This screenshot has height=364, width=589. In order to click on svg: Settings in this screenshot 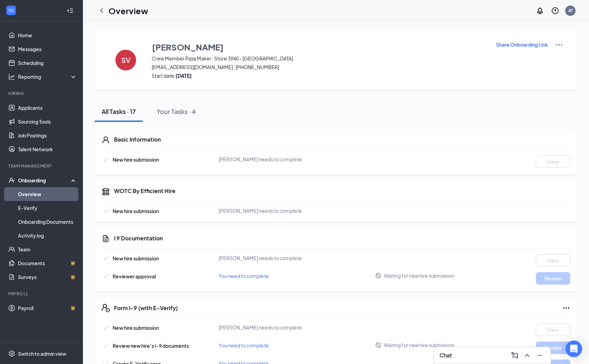, I will do `click(12, 354)`.